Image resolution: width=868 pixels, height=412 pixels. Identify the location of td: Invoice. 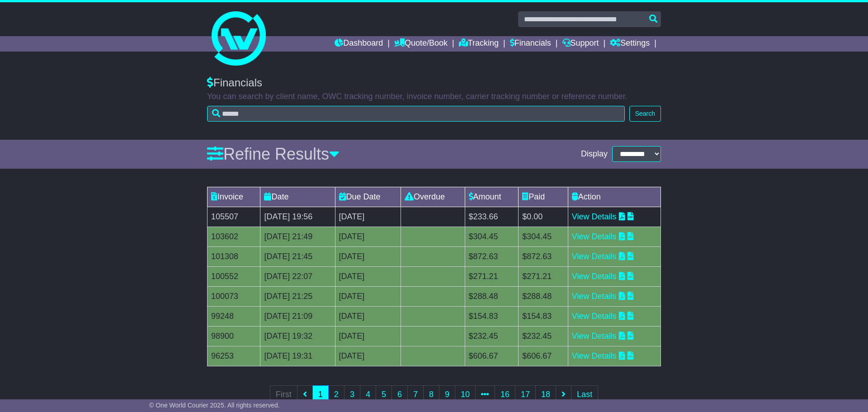
(234, 197).